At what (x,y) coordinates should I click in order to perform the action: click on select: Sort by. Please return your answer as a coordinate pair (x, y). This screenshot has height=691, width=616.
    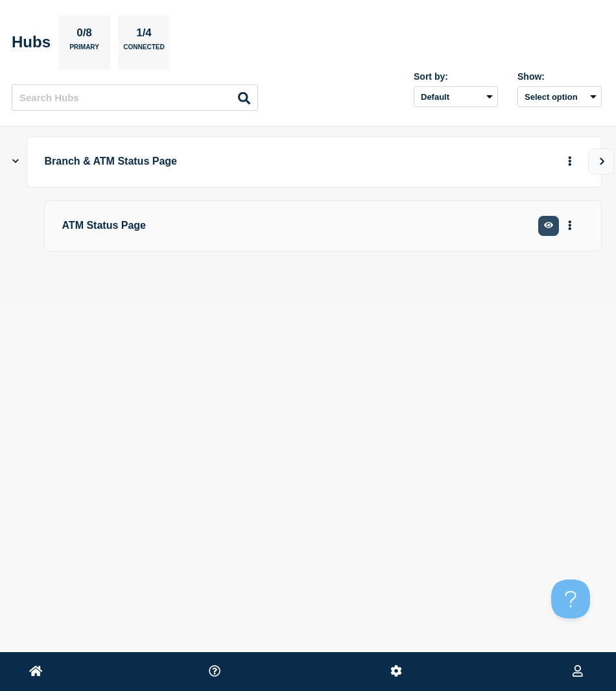
    Looking at the image, I should click on (456, 96).